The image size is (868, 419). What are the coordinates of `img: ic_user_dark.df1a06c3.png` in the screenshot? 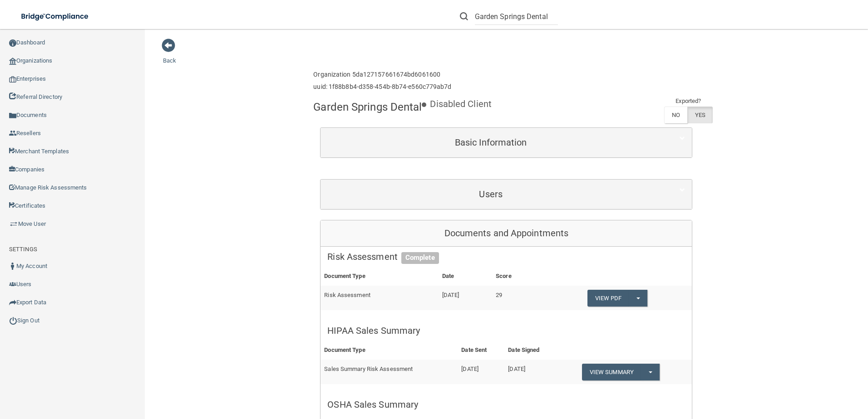 It's located at (13, 266).